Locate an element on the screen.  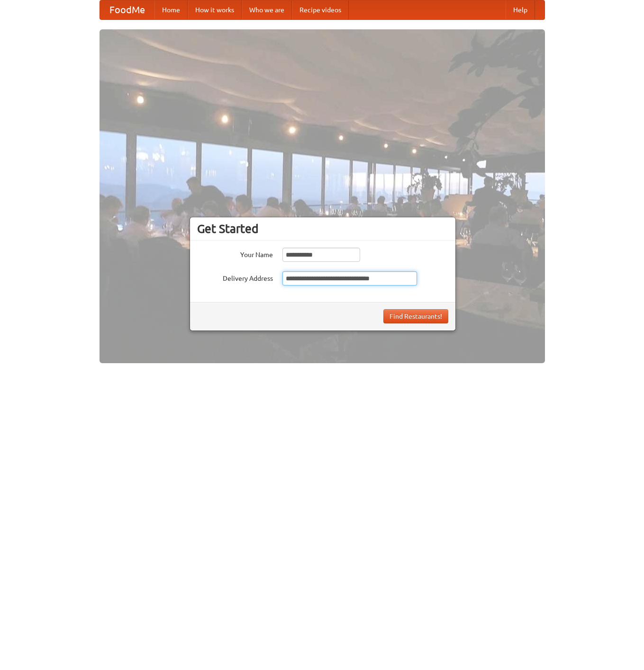
button: Find Restaurants! is located at coordinates (415, 316).